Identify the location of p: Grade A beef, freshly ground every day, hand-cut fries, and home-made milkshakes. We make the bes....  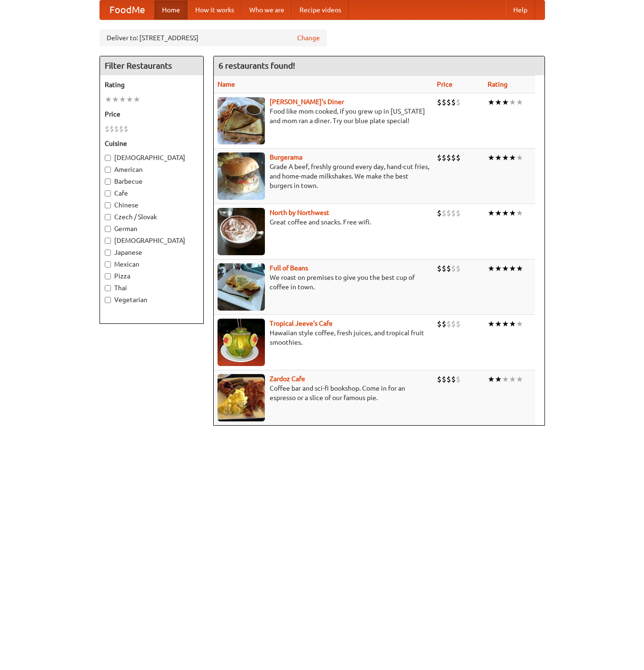
(324, 176).